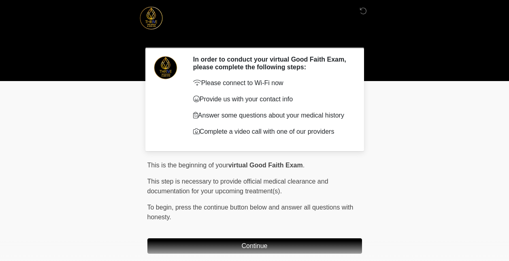 Image resolution: width=509 pixels, height=261 pixels. I want to click on span: This is the beginning of your, so click(188, 165).